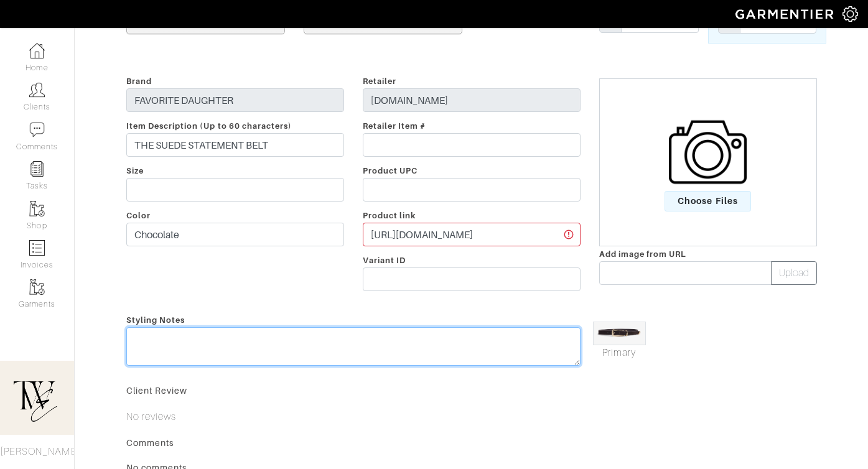  What do you see at coordinates (471, 443) in the screenshot?
I see `div: Comments` at bounding box center [471, 443].